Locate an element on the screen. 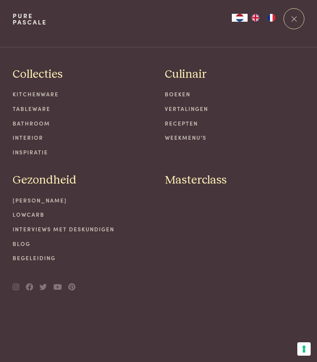  span: Masterclass is located at coordinates (196, 180).